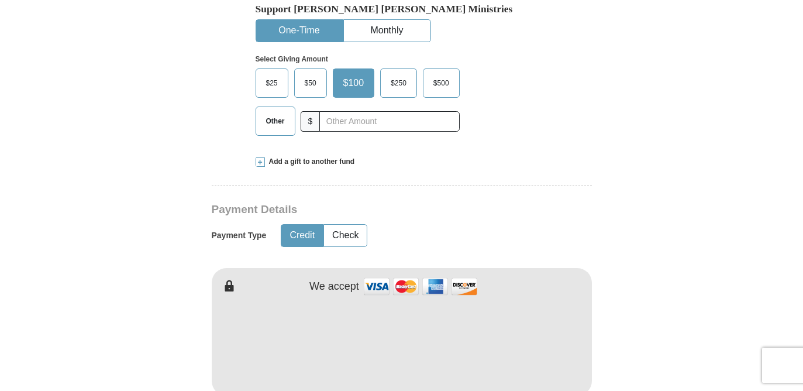  Describe the element at coordinates (345, 235) in the screenshot. I see `button: Check` at that location.